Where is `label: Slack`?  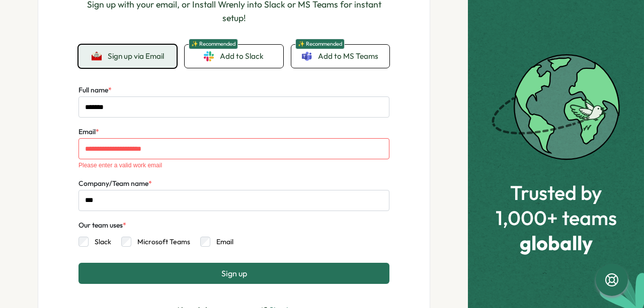
label: Slack is located at coordinates (99, 242).